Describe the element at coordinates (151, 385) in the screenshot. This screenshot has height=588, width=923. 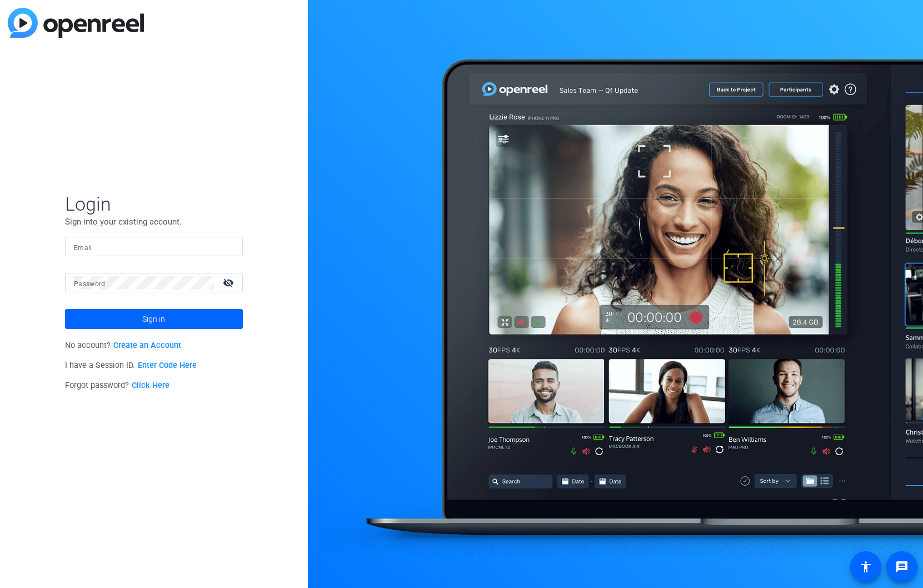
I see `a: Click Here` at that location.